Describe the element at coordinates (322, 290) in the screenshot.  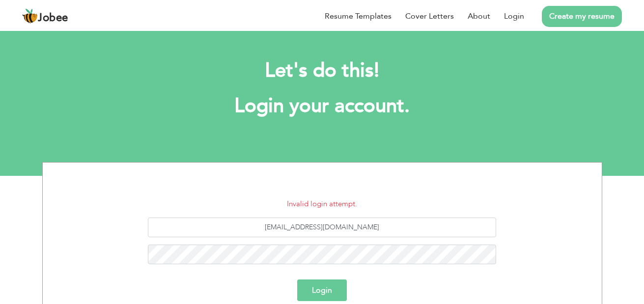
I see `button: Login` at that location.